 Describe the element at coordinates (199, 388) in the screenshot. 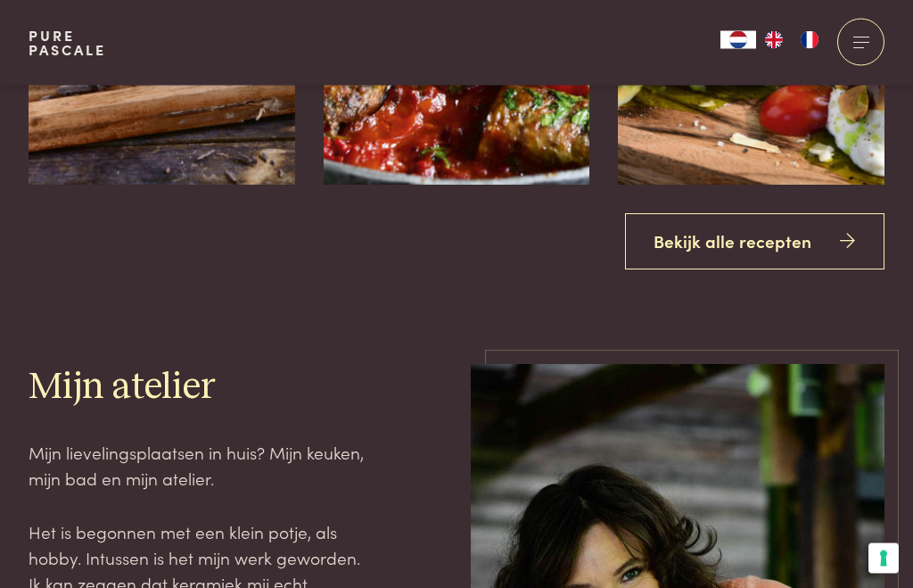

I see `h2: Mijn atelier` at that location.